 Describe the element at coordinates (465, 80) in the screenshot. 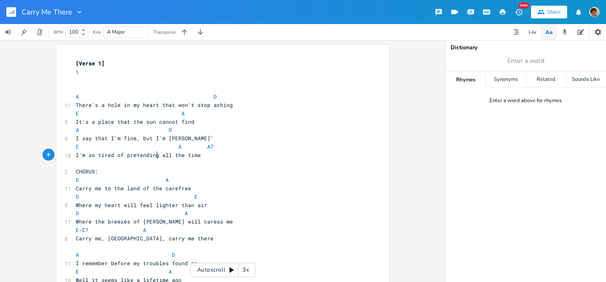

I see `div: Rhymes` at that location.